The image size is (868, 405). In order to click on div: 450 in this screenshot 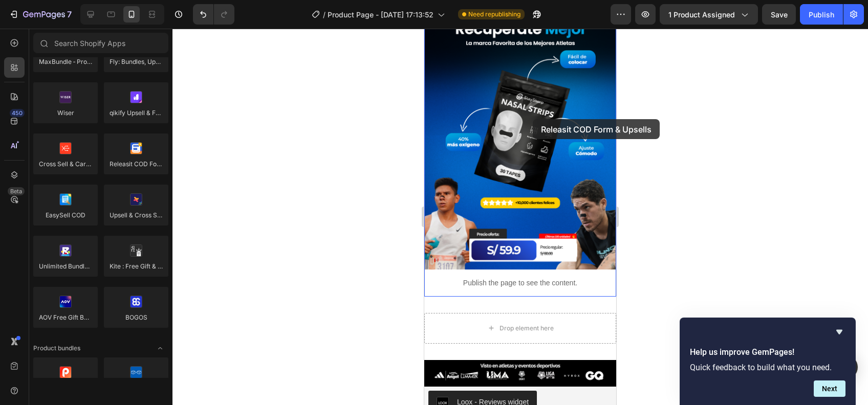, I will do `click(17, 113)`.